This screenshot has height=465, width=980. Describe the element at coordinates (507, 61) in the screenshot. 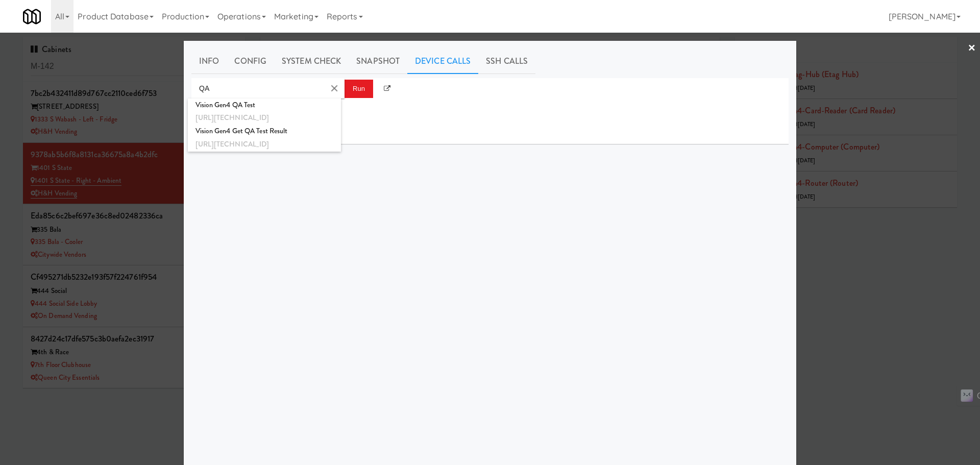

I see `a: SSH Calls` at that location.